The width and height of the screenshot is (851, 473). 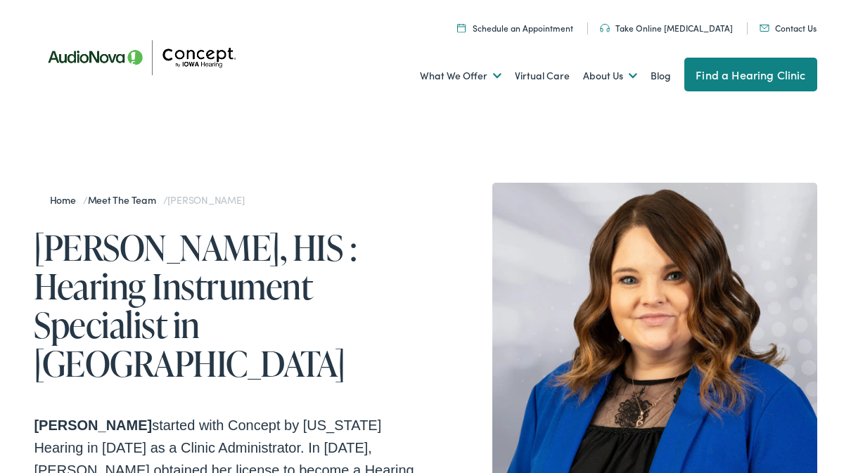 What do you see at coordinates (542, 76) in the screenshot?
I see `a: Virtual Care` at bounding box center [542, 76].